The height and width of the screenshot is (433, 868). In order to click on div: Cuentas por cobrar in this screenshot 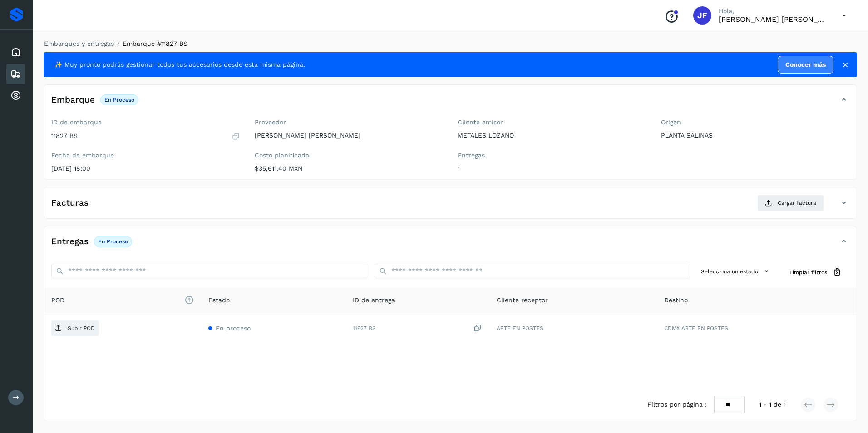, I will do `click(16, 96)`.